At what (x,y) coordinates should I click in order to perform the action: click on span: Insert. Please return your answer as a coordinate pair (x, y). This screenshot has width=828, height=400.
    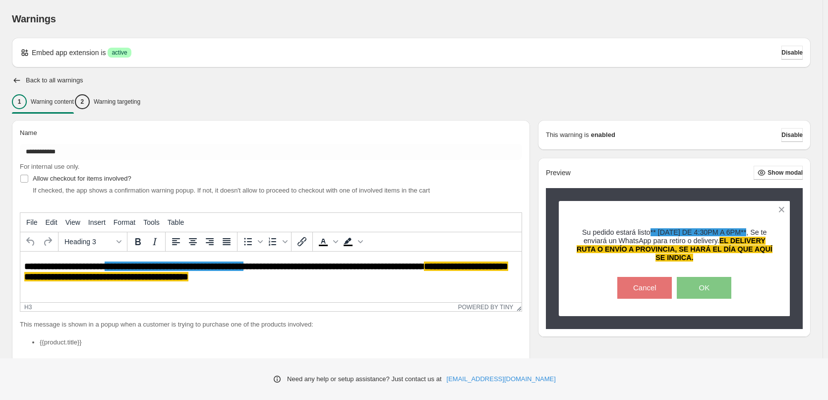
    Looking at the image, I should click on (97, 222).